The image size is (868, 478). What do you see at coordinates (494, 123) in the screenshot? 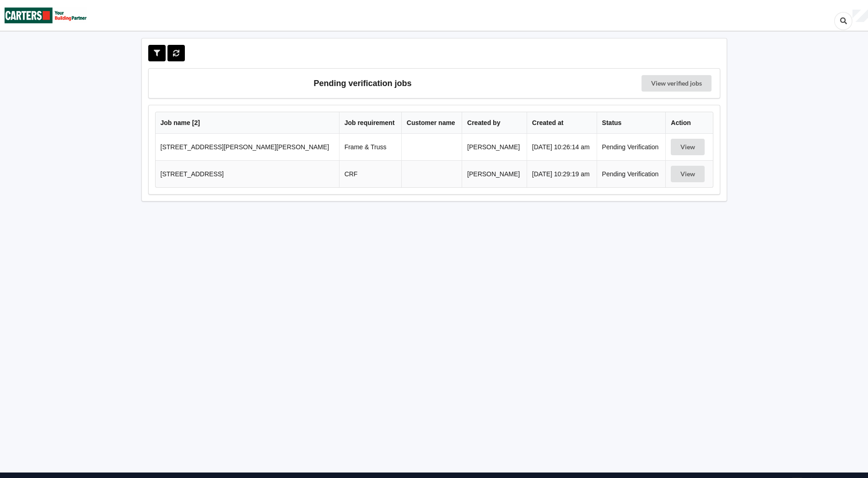
I see `th: Created by` at bounding box center [494, 123].